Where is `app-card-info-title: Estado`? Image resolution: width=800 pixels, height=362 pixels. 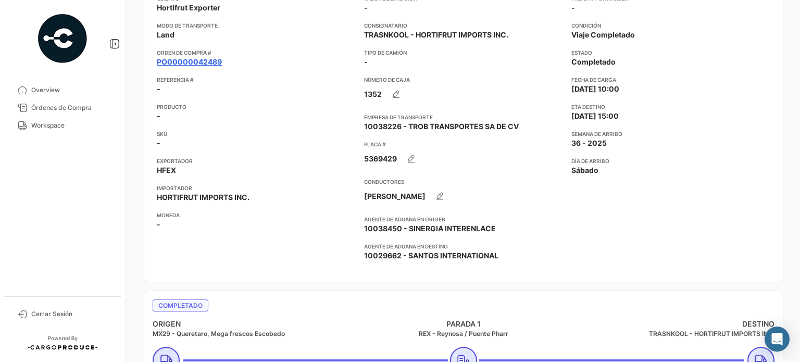 app-card-info-title: Estado is located at coordinates (671, 53).